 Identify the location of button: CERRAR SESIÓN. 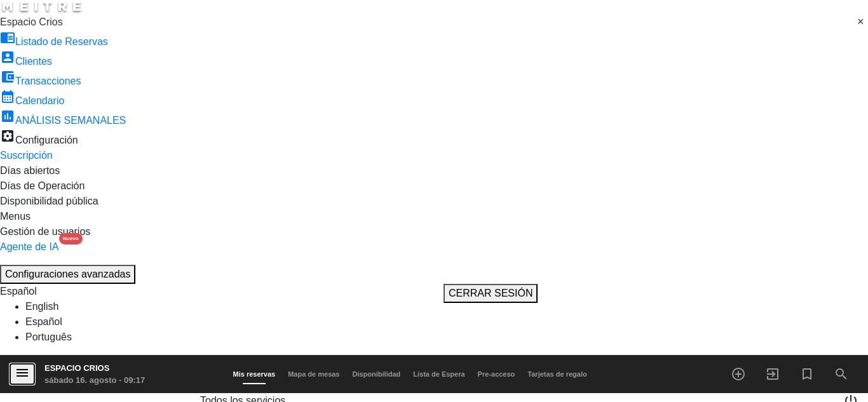
(490, 293).